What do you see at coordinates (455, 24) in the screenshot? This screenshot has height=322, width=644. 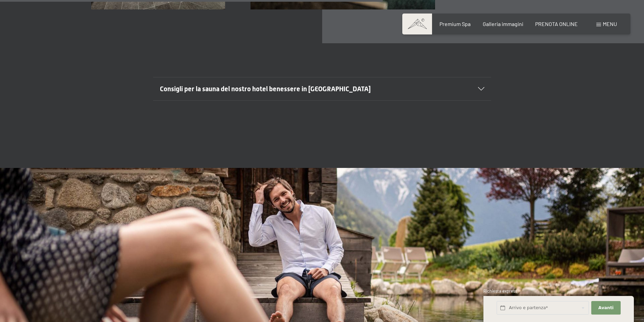 I see `a: Premium Spa` at bounding box center [455, 24].